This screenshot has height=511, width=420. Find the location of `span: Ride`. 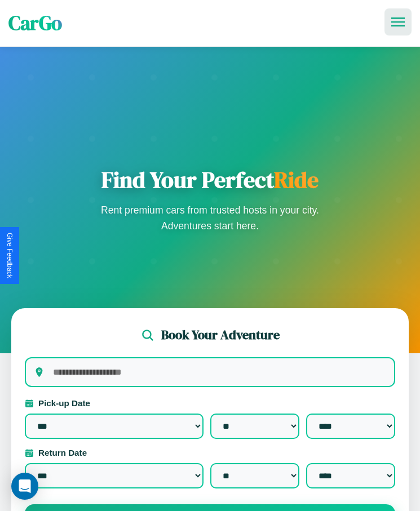

span: Ride is located at coordinates (296, 180).